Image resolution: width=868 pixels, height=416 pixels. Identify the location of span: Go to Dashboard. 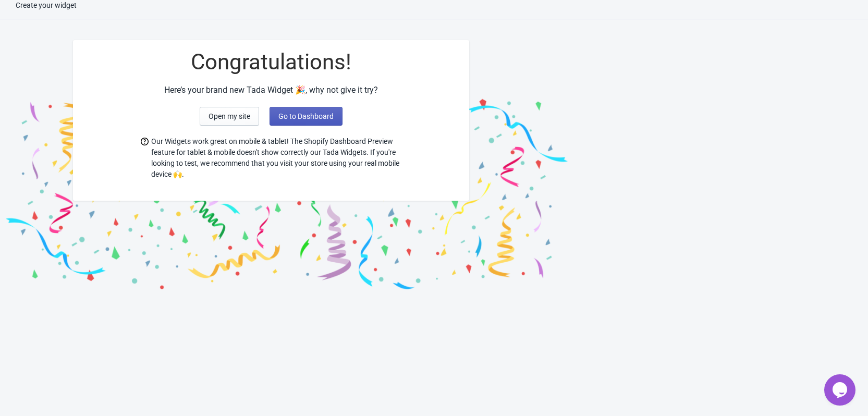
(306, 117).